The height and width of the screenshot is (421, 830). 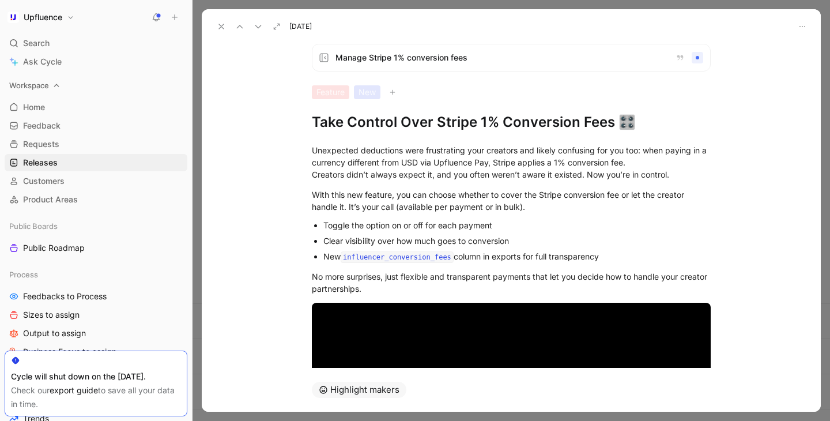 I want to click on div: Unexpected deductions were frustrating your creators and likely confusing for you too: when payin..., so click(x=511, y=162).